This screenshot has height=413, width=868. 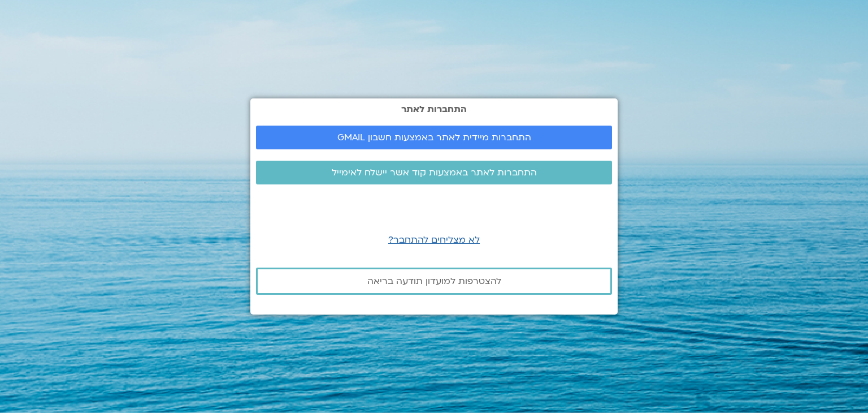 I want to click on span: התחברות לאתר באמצעות קוד אשר יישלח לאימייל, so click(x=434, y=173).